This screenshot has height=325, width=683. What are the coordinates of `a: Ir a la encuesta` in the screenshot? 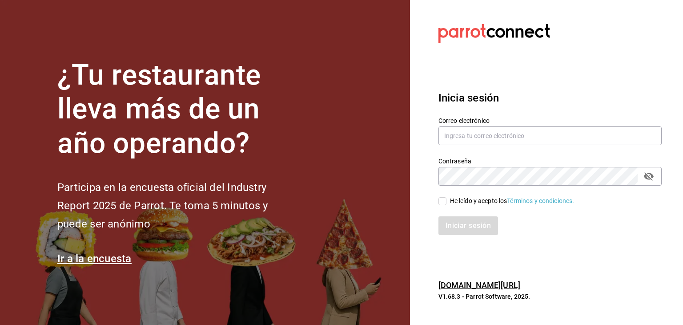 It's located at (94, 258).